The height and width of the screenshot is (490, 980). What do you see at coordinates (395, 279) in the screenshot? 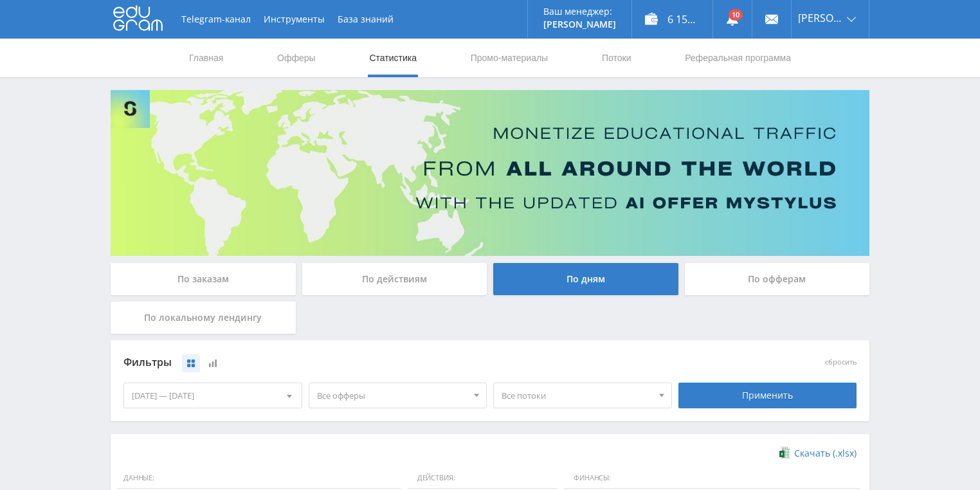
I see `div: По действиям` at bounding box center [395, 279].